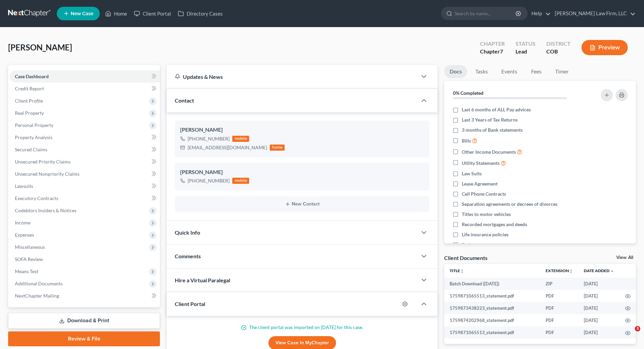 The height and width of the screenshot is (349, 644). I want to click on span: Lawsuits, so click(24, 186).